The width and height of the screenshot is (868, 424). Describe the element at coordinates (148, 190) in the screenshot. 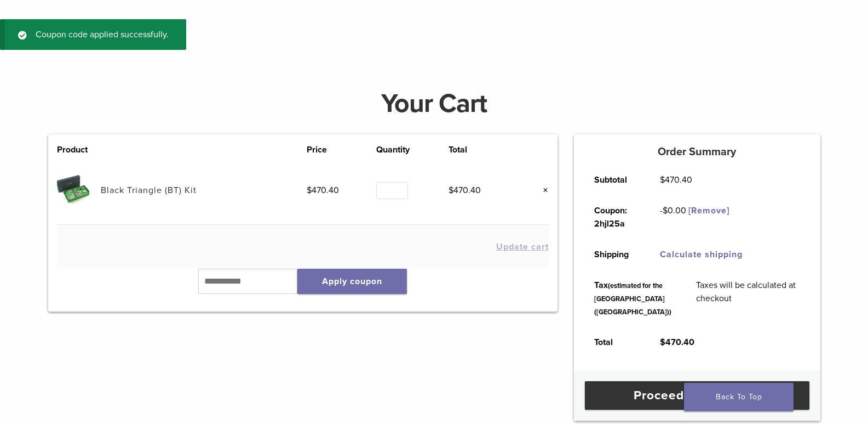

I see `a: Black Triangle (BT) Kit` at that location.